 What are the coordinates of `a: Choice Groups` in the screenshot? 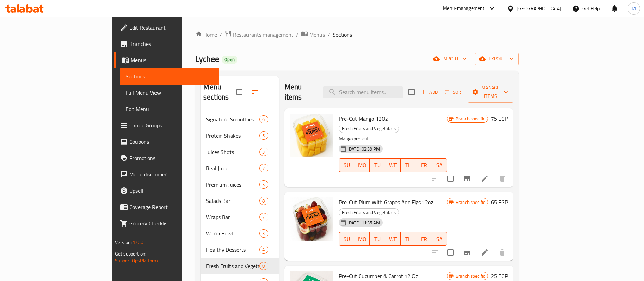 It's located at (167, 125).